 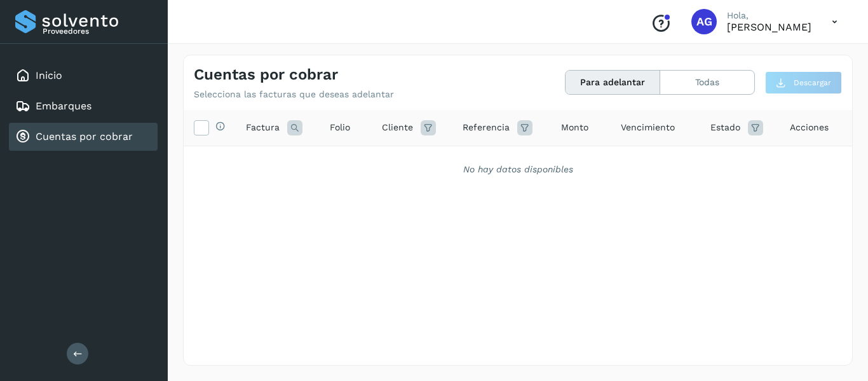 What do you see at coordinates (84, 136) in the screenshot?
I see `a: Cuentas por cobrar` at bounding box center [84, 136].